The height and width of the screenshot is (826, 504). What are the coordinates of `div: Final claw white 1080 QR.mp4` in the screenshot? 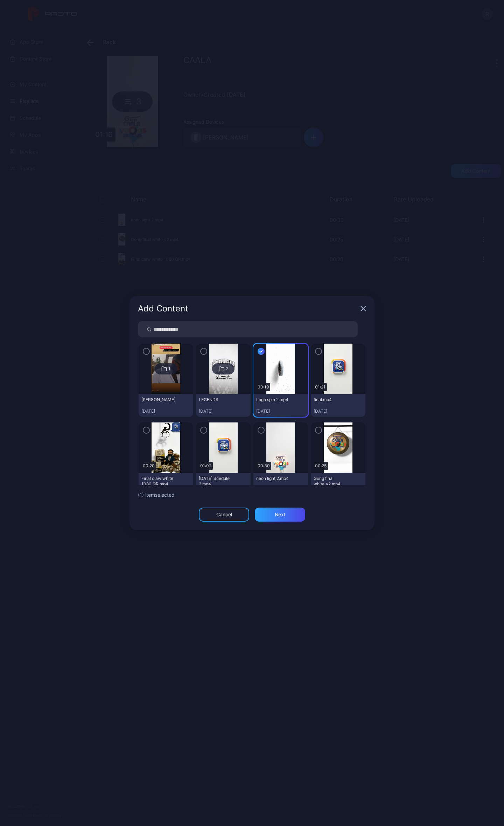 It's located at (161, 481).